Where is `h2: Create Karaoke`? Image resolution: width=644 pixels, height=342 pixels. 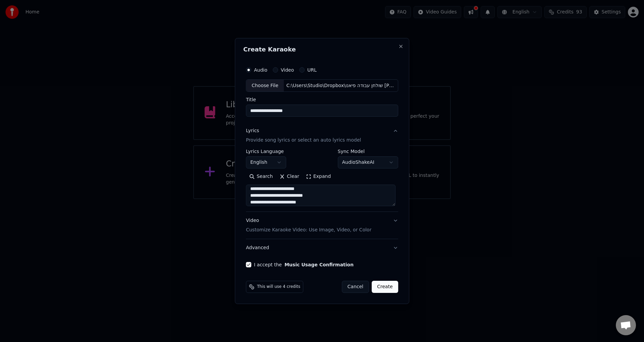
h2: Create Karaoke is located at coordinates (322, 50).